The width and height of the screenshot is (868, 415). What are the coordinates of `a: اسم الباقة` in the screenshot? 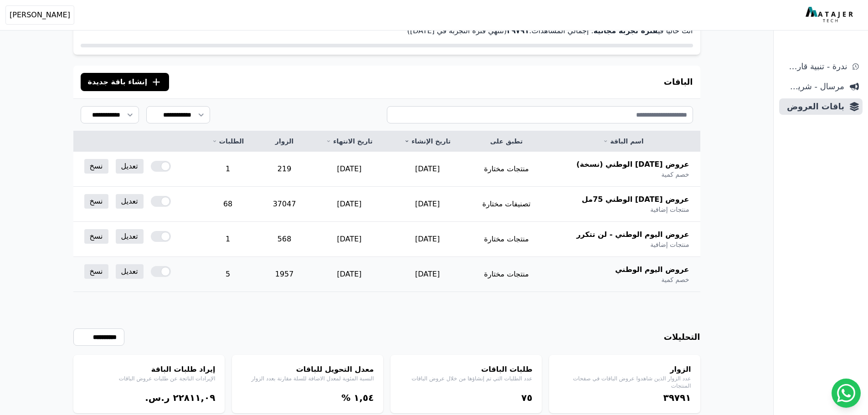 It's located at (623, 141).